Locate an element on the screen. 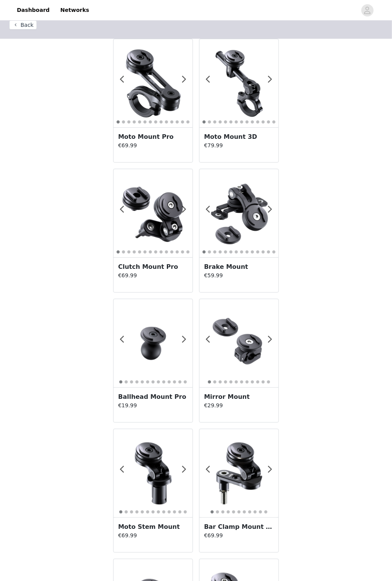  button: Back is located at coordinates (23, 25).